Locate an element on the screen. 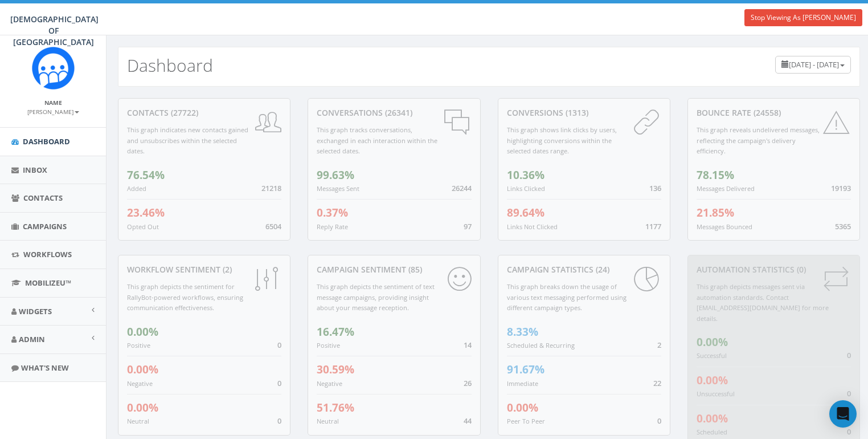 The image size is (868, 439). small: Scheduled & Recurring is located at coordinates (541, 345).